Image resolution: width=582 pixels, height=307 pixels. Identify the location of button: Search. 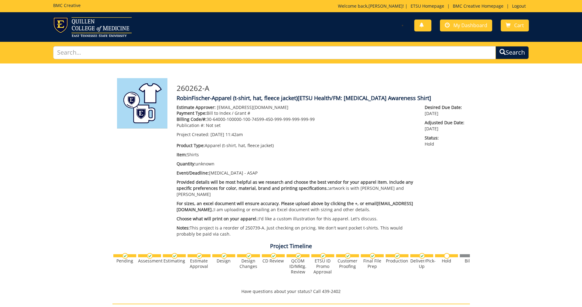
(512, 53).